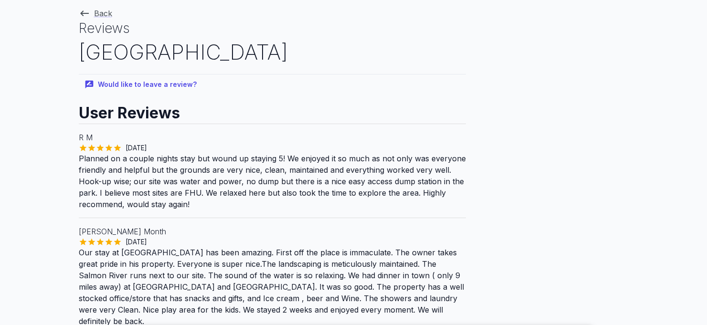 This screenshot has width=707, height=325. I want to click on p: Planned on a couple nights stay but wound up staying 5! We enjoyed it so much as not only was eve..., so click(272, 182).